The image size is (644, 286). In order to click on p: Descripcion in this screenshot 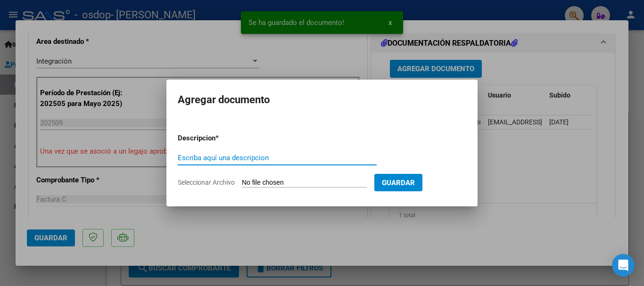, I will do `click(221, 138)`.